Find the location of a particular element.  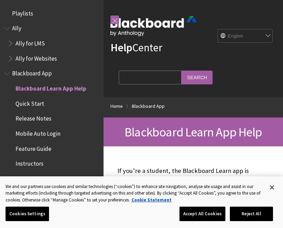

span: Ally is located at coordinates (17, 27).